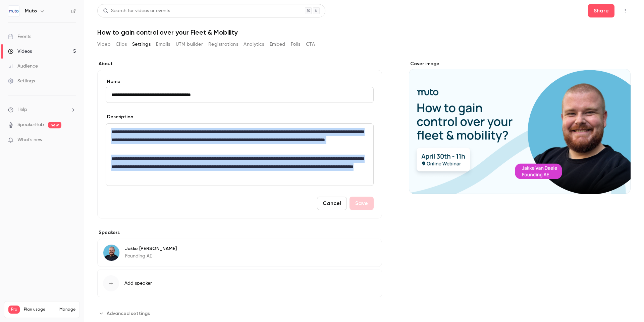  Describe the element at coordinates (103, 44) in the screenshot. I see `button: Video` at that location.